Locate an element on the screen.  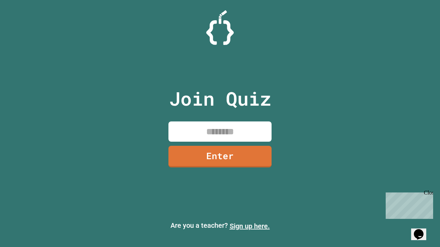
p: Are you a teacher? is located at coordinates (220, 226).